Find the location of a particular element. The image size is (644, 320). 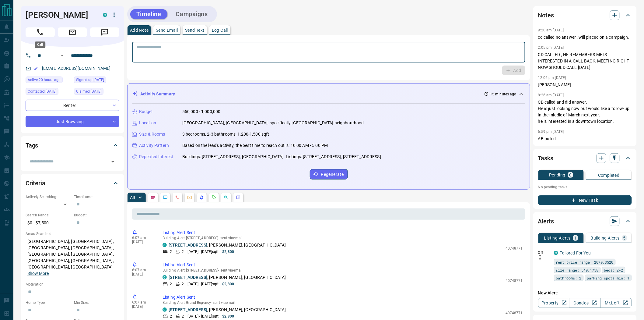

p: Send Email is located at coordinates (167, 30).